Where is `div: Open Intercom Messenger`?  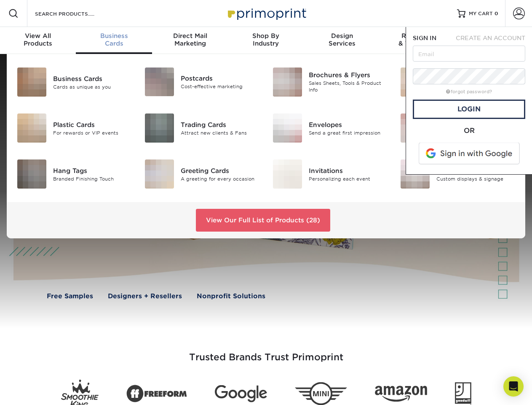 div: Open Intercom Messenger is located at coordinates (513, 386).